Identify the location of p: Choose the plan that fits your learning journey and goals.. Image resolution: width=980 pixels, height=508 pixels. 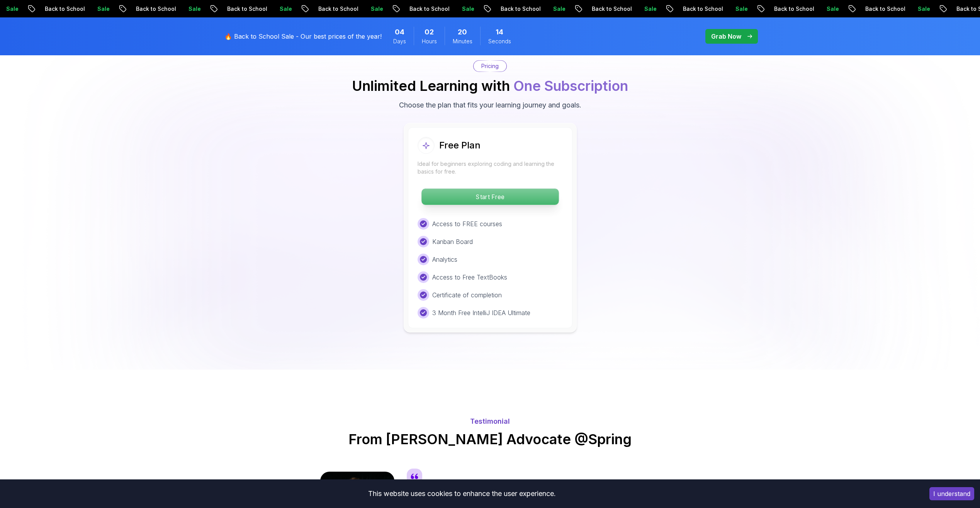
(490, 106).